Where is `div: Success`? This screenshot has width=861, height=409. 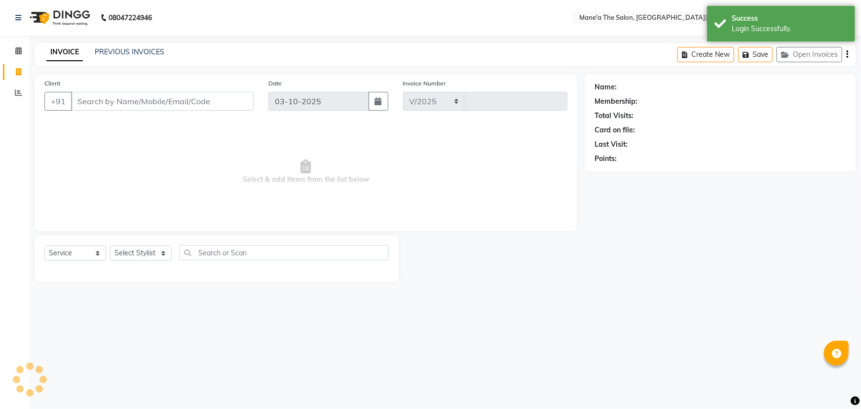
div: Success is located at coordinates (790, 18).